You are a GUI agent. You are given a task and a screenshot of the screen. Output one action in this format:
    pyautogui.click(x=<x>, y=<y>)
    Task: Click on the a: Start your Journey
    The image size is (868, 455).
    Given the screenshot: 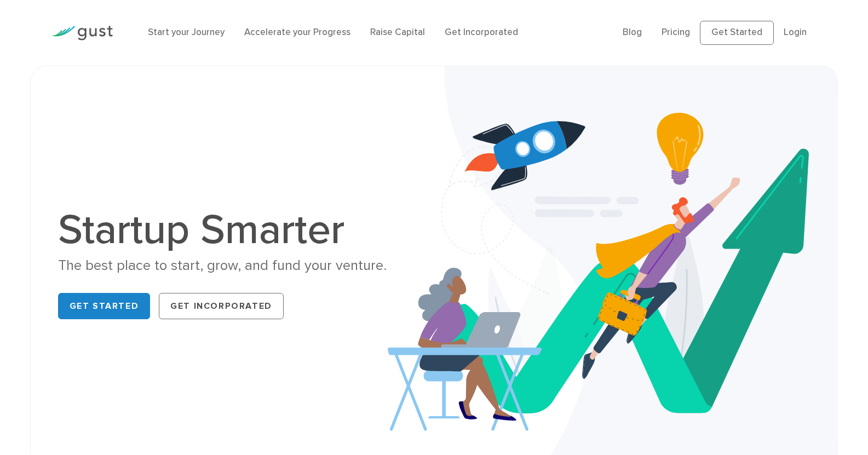 What is the action you would take?
    pyautogui.click(x=186, y=32)
    